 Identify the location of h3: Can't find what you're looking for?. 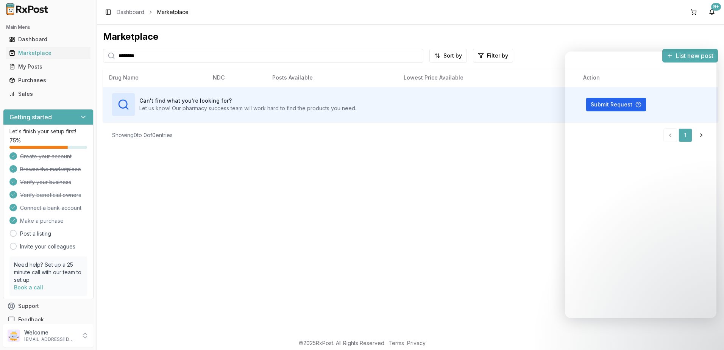
(247, 101).